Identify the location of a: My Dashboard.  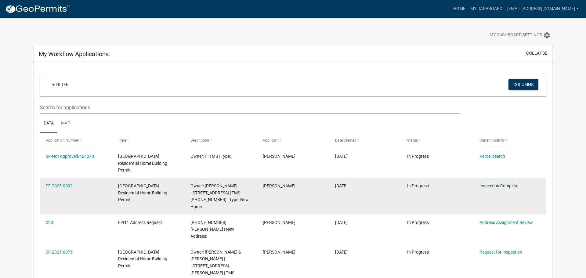
(486, 9).